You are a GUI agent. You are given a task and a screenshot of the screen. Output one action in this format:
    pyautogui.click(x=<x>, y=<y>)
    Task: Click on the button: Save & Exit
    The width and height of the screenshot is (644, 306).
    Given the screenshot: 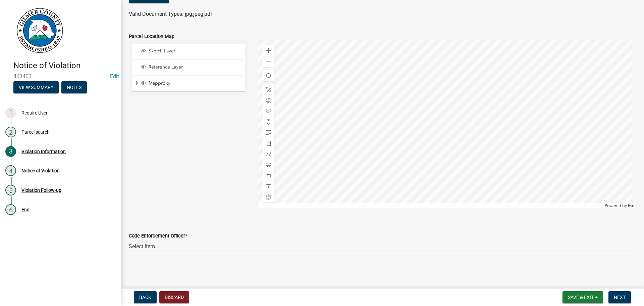 What is the action you would take?
    pyautogui.click(x=583, y=297)
    